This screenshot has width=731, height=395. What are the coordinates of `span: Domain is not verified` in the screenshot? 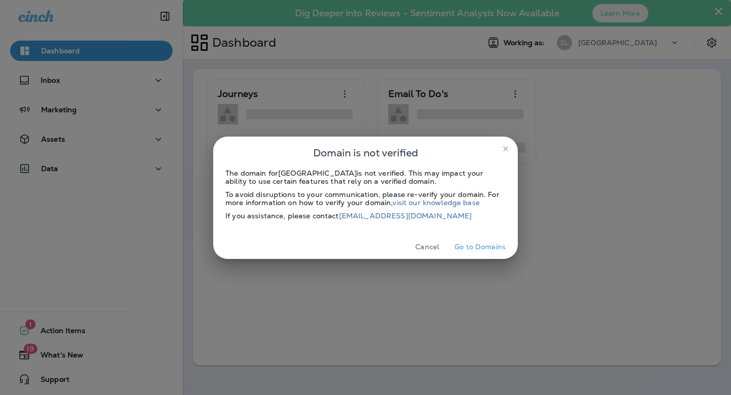 It's located at (365, 153).